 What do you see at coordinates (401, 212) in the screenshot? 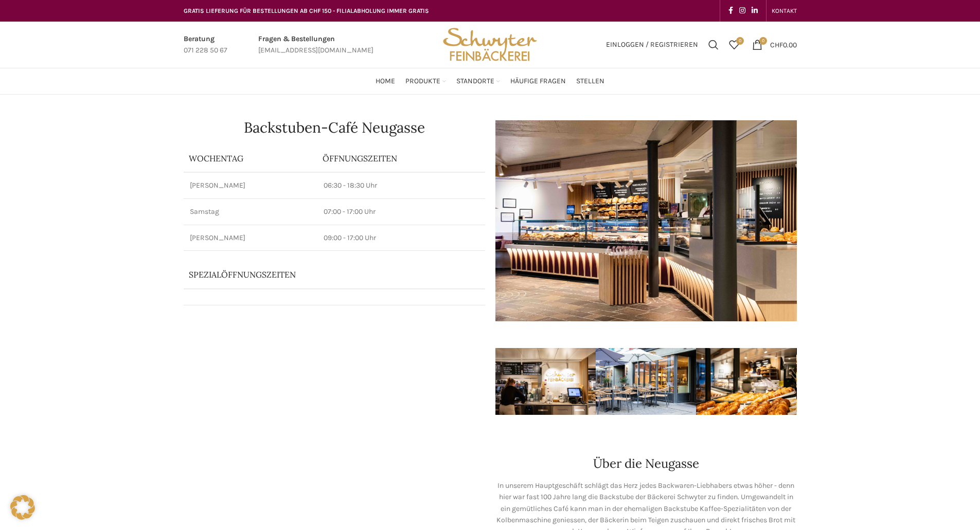
I see `p: 07:00 - 17:00 Uhr` at bounding box center [401, 212].